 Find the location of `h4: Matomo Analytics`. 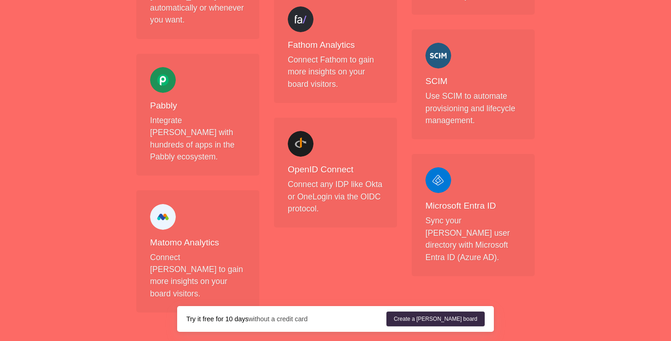

h4: Matomo Analytics is located at coordinates (198, 242).